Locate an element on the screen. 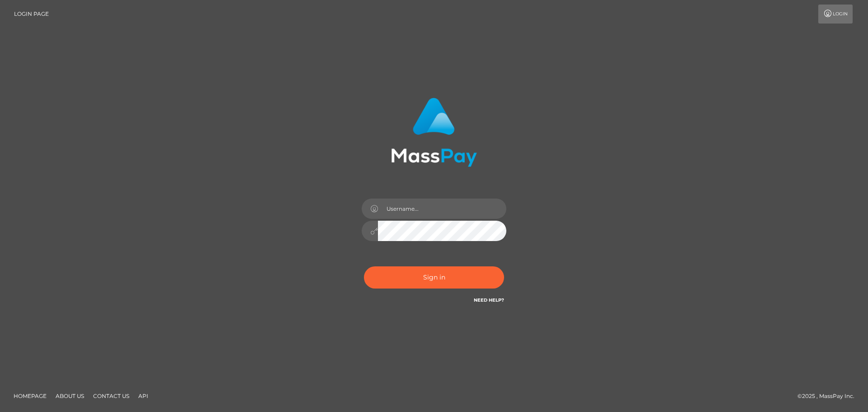 Image resolution: width=868 pixels, height=412 pixels. button: Sign in is located at coordinates (434, 277).